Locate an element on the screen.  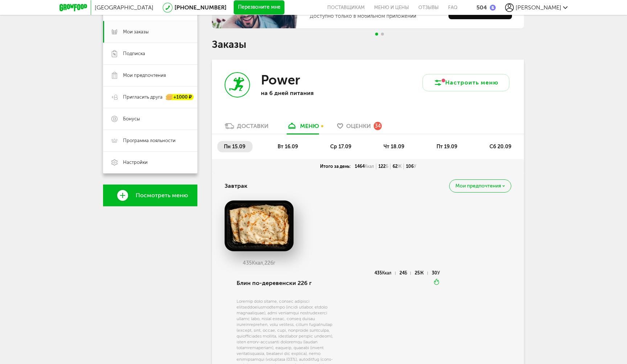
div: 106 is located at coordinates (411, 166).